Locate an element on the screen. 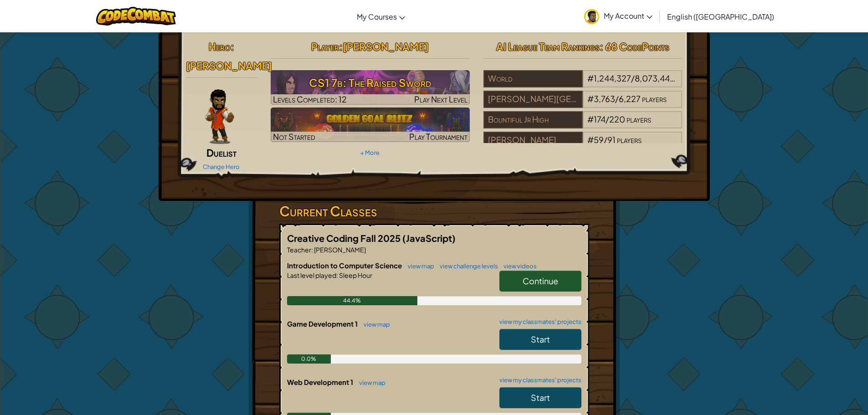  span: My Account is located at coordinates (628, 15).